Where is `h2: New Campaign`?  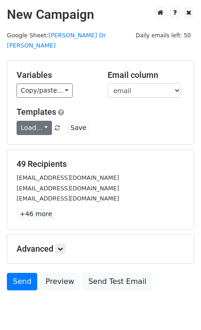 h2: New Campaign is located at coordinates (100, 15).